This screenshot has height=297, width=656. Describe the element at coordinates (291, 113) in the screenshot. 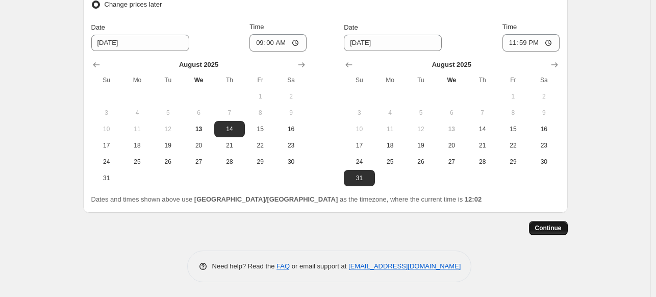

I see `span: 9` at that location.